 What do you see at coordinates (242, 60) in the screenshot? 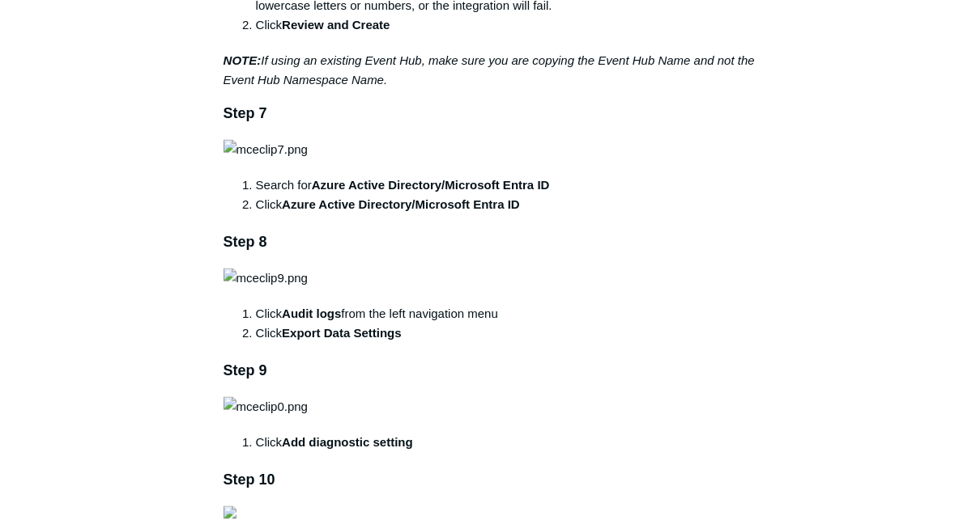
I see `strong: NOTE:` at bounding box center [242, 60].